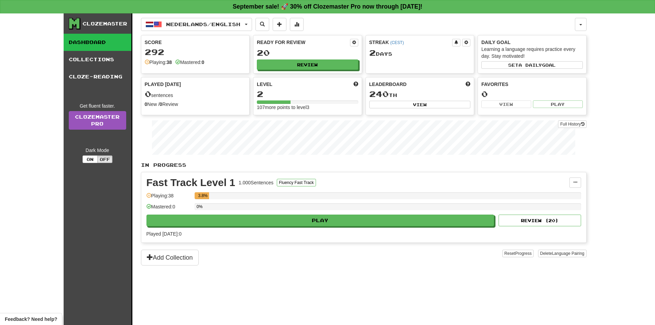 The image size is (655, 325). I want to click on div: Playing:, so click(158, 62).